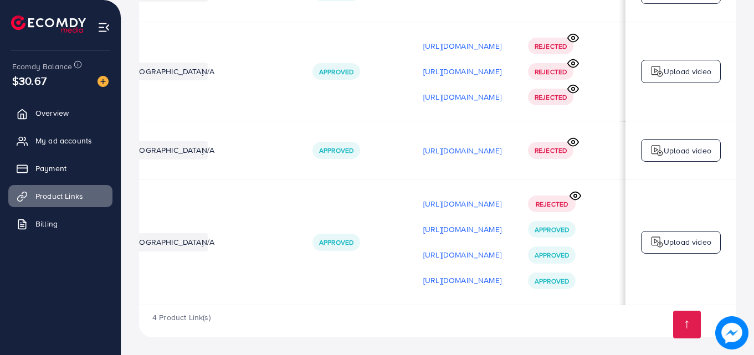 The image size is (754, 355). What do you see at coordinates (59, 196) in the screenshot?
I see `span: Product Links` at bounding box center [59, 196].